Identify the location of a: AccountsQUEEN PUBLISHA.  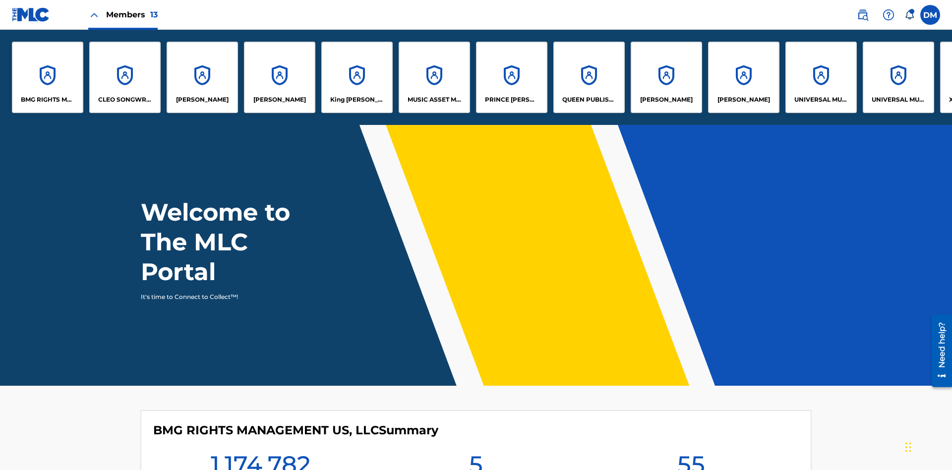
(589, 77).